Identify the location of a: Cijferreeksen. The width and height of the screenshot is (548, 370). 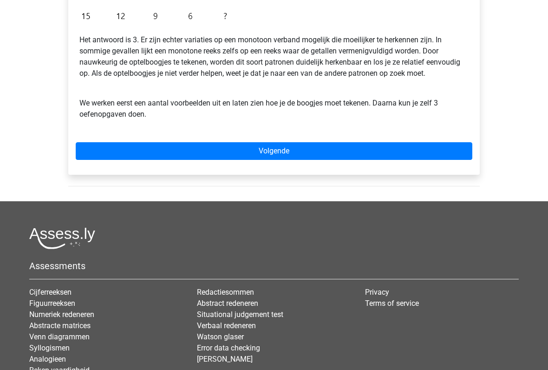
(50, 292).